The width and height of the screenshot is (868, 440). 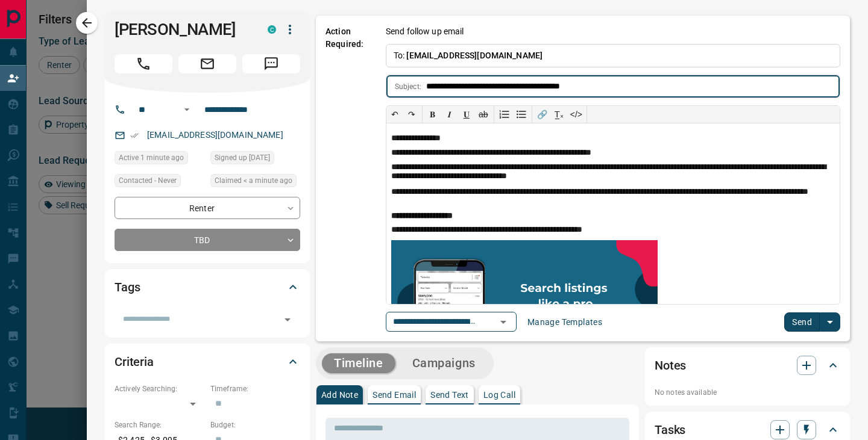 What do you see at coordinates (271, 30) in the screenshot?
I see `div: condos.ca` at bounding box center [271, 30].